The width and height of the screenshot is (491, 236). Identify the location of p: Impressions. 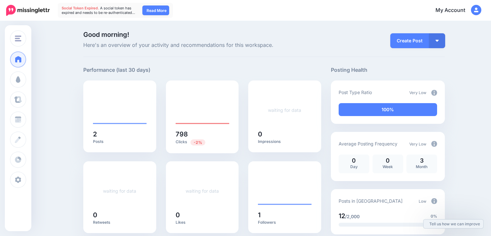
(285, 141).